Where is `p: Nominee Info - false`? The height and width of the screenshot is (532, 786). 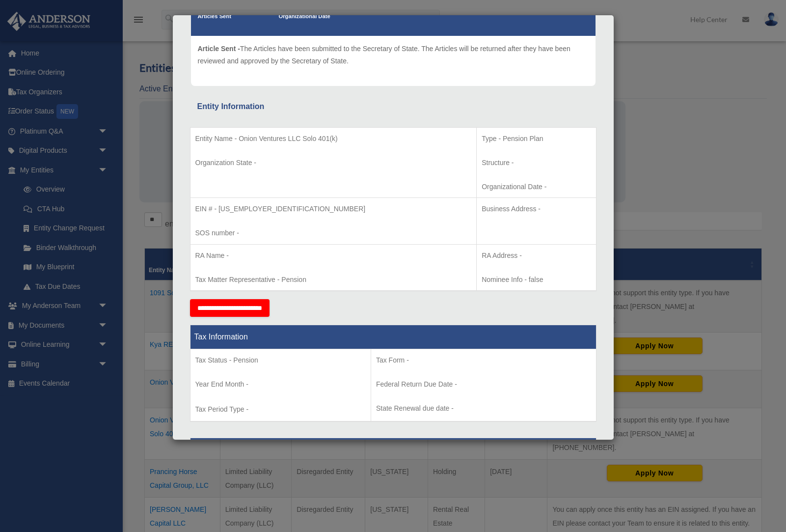 p: Nominee Info - false is located at coordinates (536, 279).